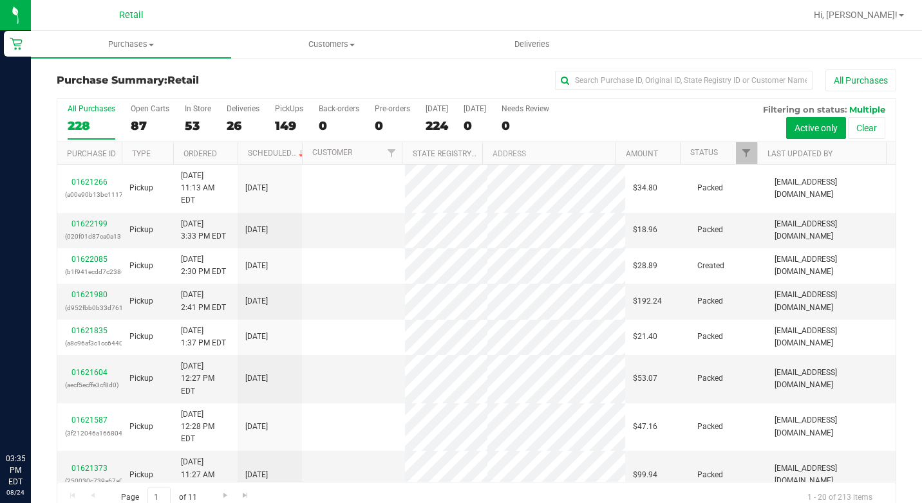  I want to click on a: Purchases, so click(131, 44).